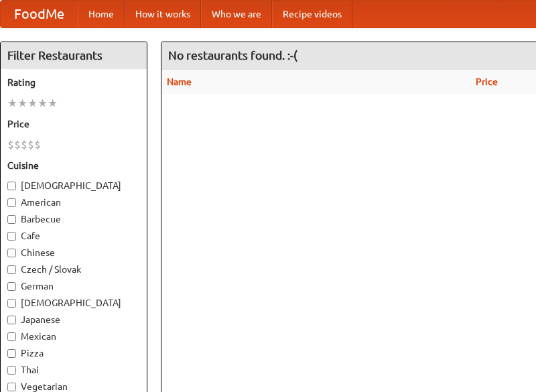  What do you see at coordinates (74, 353) in the screenshot?
I see `label: Pizza` at bounding box center [74, 353].